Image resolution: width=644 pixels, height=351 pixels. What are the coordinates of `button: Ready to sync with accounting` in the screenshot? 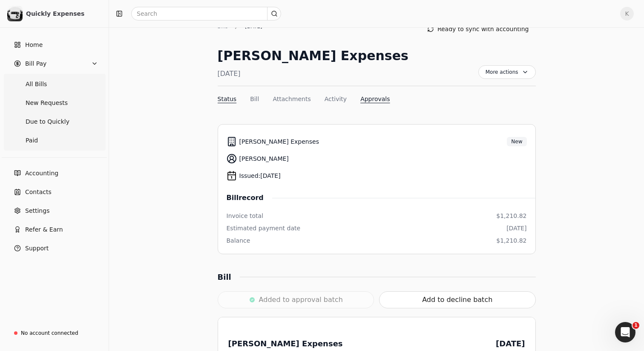 It's located at (478, 29).